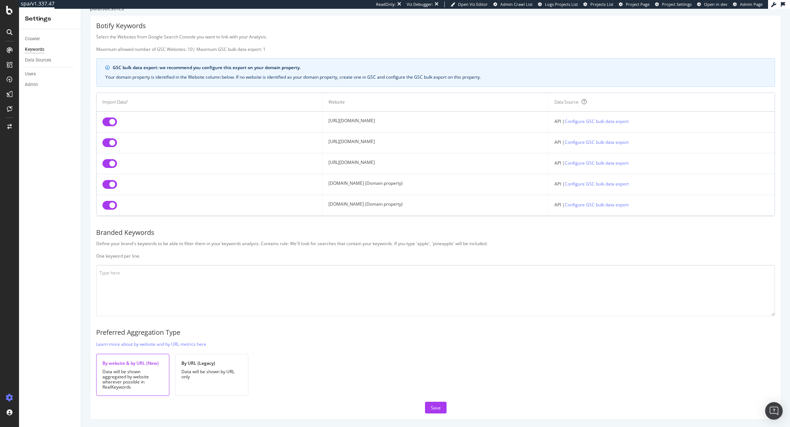  I want to click on span: Open Viz Editor, so click(473, 4).